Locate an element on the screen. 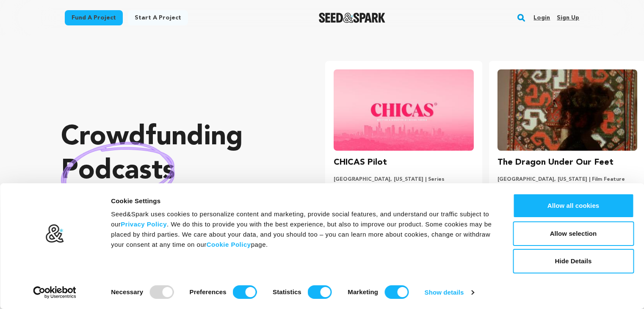  img: logo is located at coordinates (55, 234).